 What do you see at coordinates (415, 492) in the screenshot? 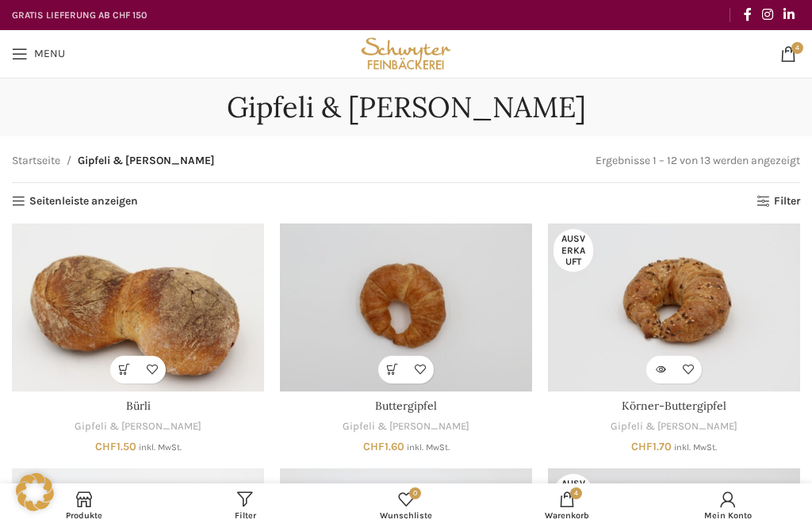
I see `span: 0` at bounding box center [415, 492].